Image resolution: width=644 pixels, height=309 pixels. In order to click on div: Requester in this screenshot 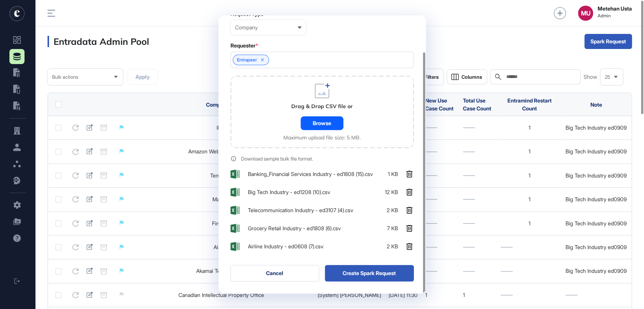, I will do `click(322, 46)`.